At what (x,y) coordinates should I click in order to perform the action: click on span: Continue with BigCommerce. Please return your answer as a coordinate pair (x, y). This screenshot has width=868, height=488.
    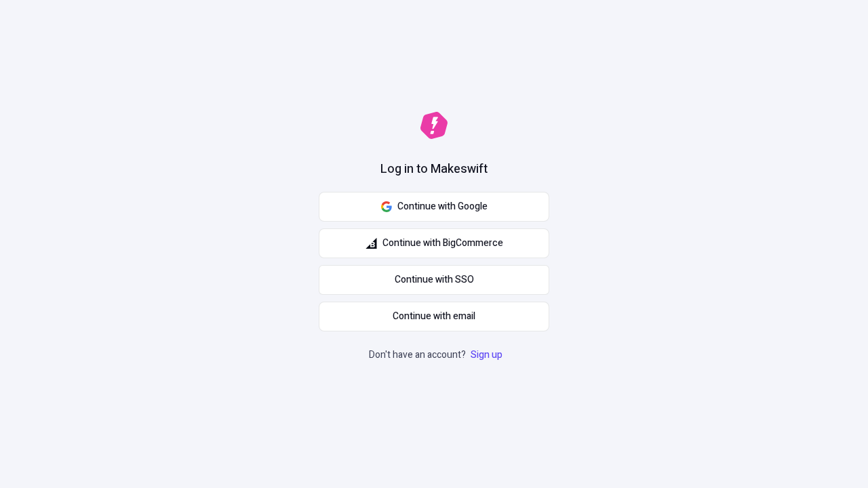
    Looking at the image, I should click on (442, 244).